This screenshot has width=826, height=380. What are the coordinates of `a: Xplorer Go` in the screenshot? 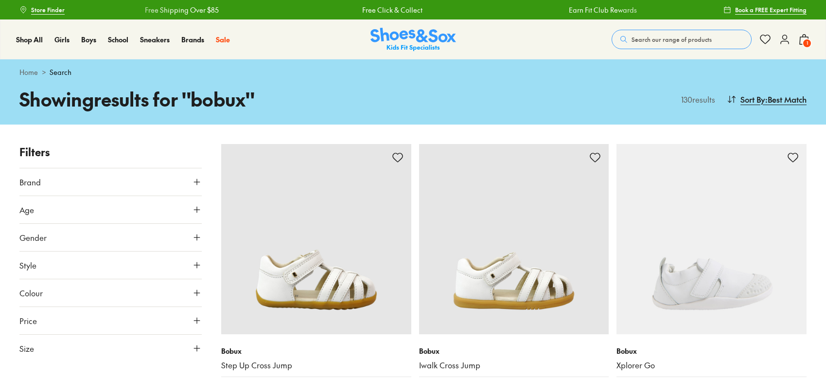 It's located at (712, 365).